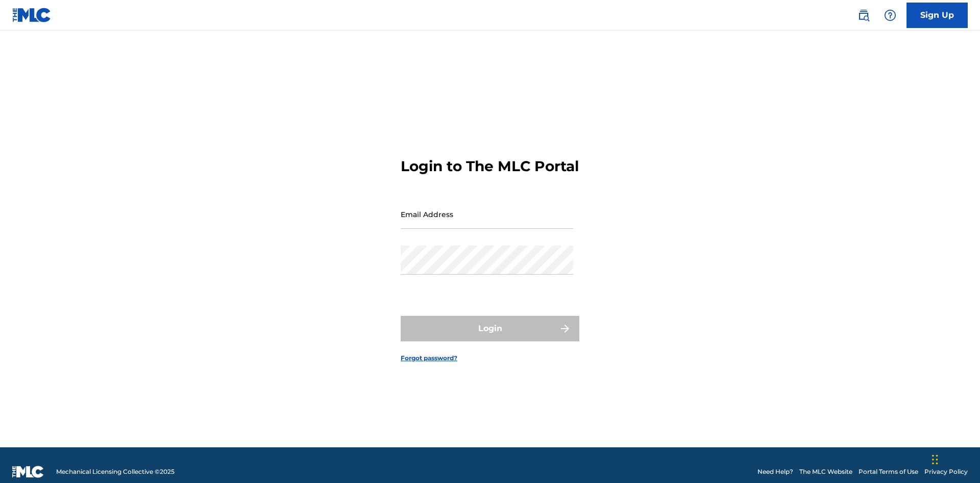 This screenshot has width=980, height=483. I want to click on a: Sign Up, so click(937, 16).